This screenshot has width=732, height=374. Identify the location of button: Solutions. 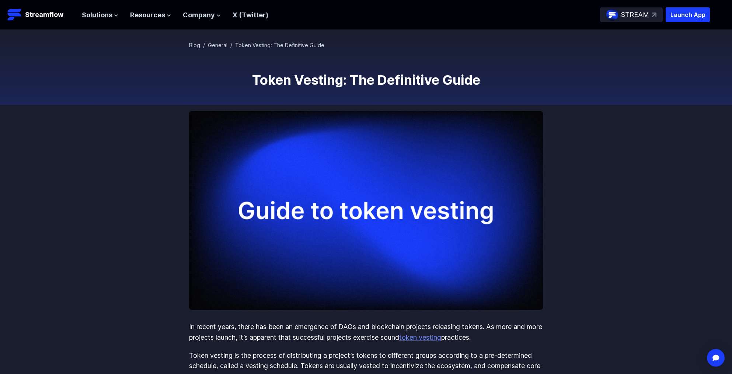
(100, 15).